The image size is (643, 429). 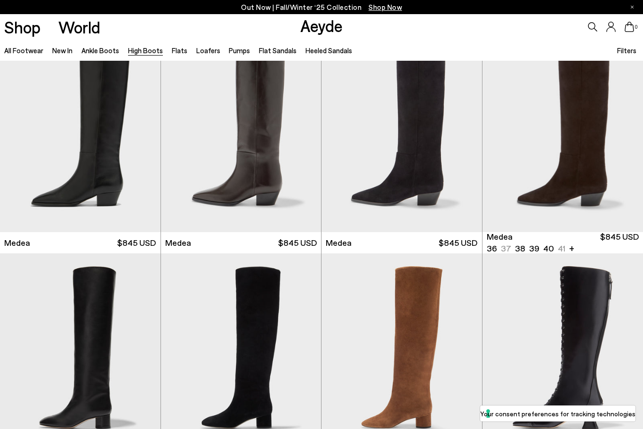 I want to click on li: 39, so click(x=534, y=248).